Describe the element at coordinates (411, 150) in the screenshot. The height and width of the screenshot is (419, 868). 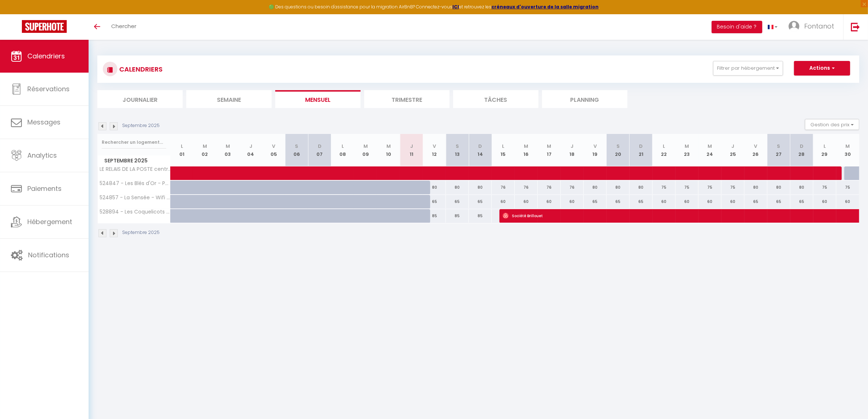
I see `th: 11` at that location.